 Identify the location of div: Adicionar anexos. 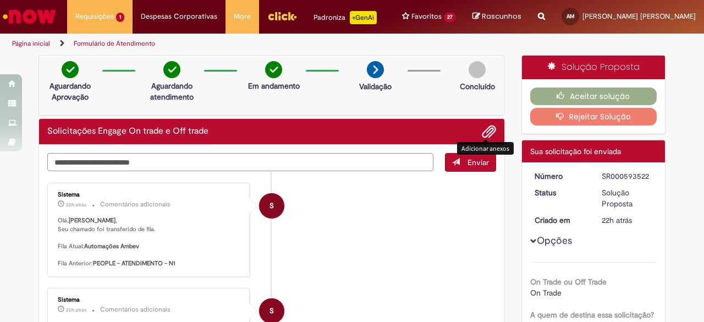
(485, 148).